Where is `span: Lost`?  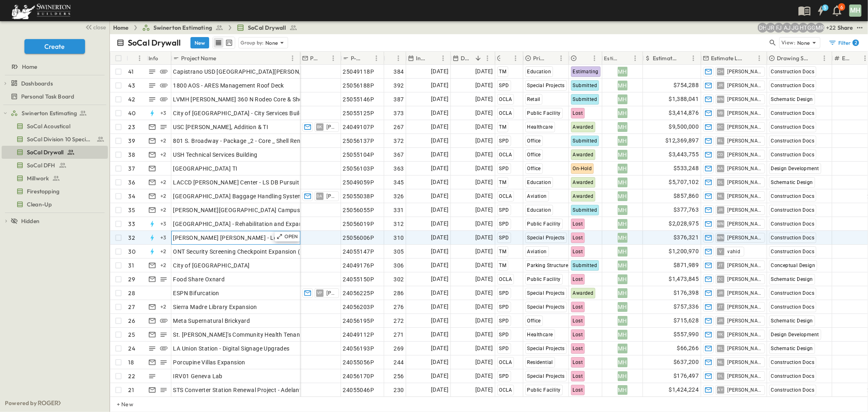 span: Lost is located at coordinates (577, 224).